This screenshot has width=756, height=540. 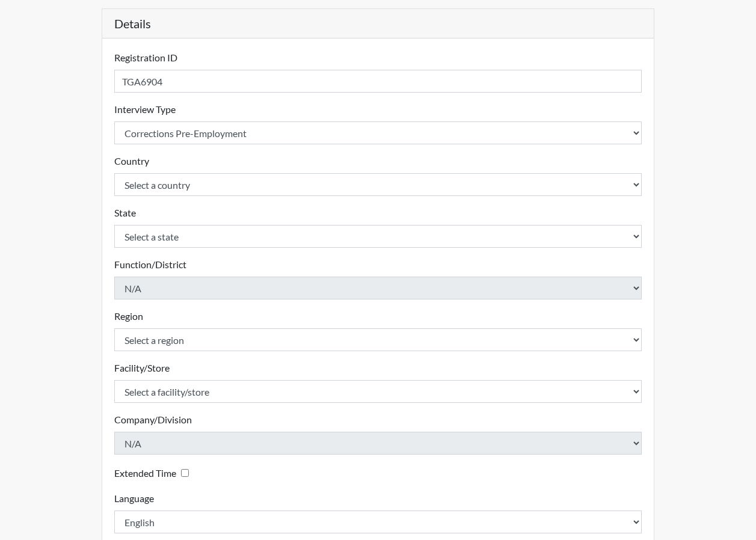 I want to click on label: Extended Time, so click(x=145, y=473).